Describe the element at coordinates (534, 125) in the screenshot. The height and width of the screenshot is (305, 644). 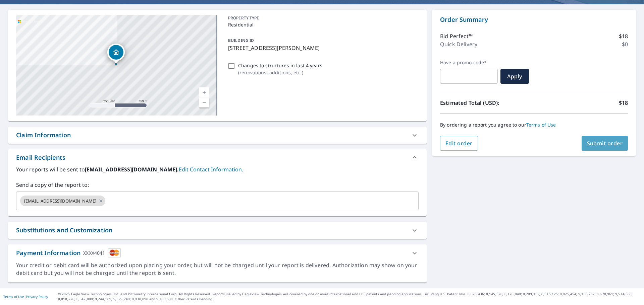
I see `p: By ordering a report you agree to our` at that location.